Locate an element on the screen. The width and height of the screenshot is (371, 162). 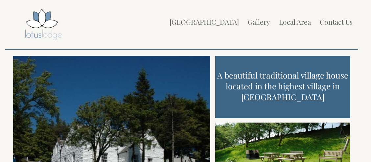
a: Contact Us is located at coordinates (336, 22).